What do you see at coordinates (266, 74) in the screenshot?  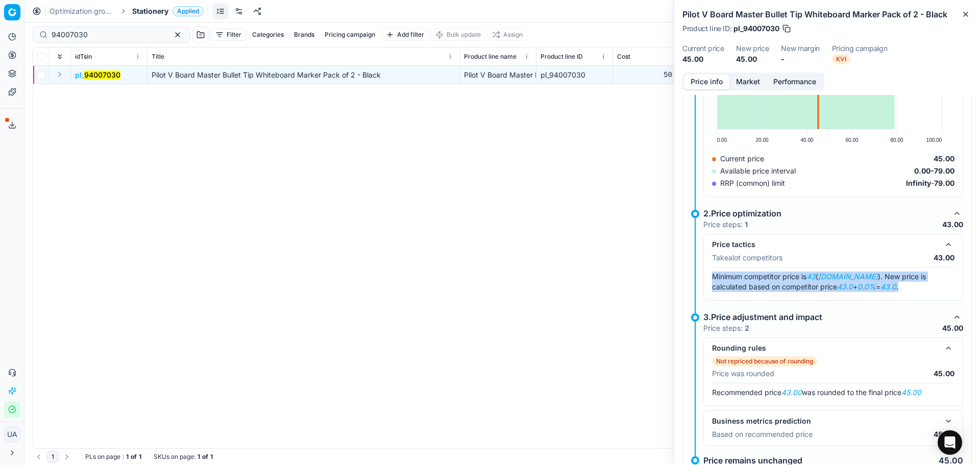 I see `span: Pilot V Board Master Bullet Tip Whiteboard Marker Pack of 2 - Black` at bounding box center [266, 74].